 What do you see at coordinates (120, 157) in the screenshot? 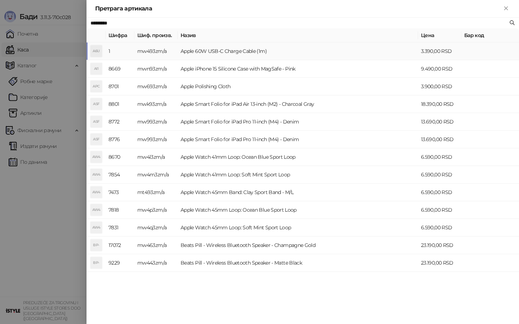
I see `td: 8670` at bounding box center [120, 157].